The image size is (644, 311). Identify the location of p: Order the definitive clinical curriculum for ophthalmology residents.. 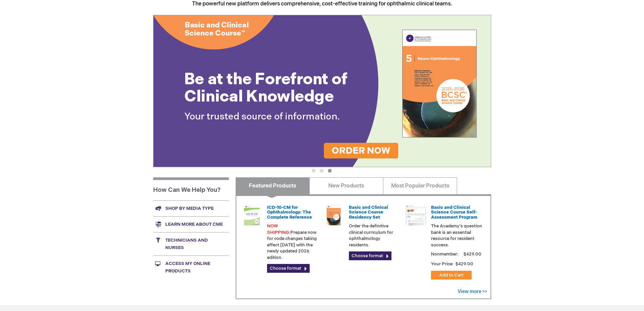
(374, 236).